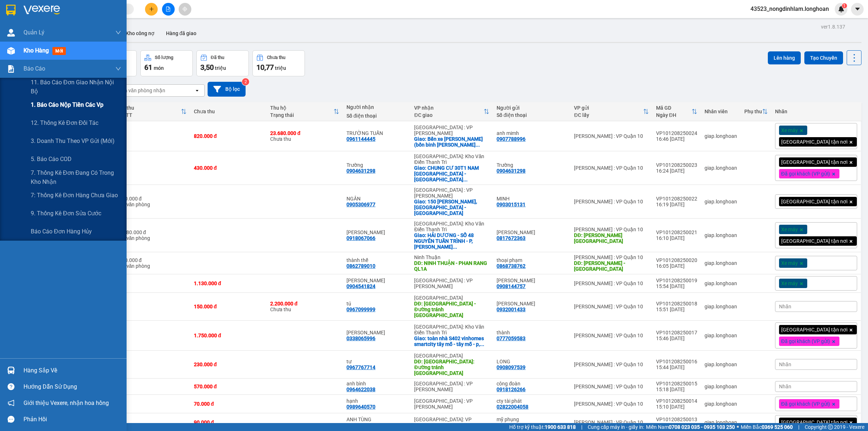 Image resolution: width=868 pixels, height=431 pixels. What do you see at coordinates (816, 111) in the screenshot?
I see `div: Nhãn` at bounding box center [816, 111].